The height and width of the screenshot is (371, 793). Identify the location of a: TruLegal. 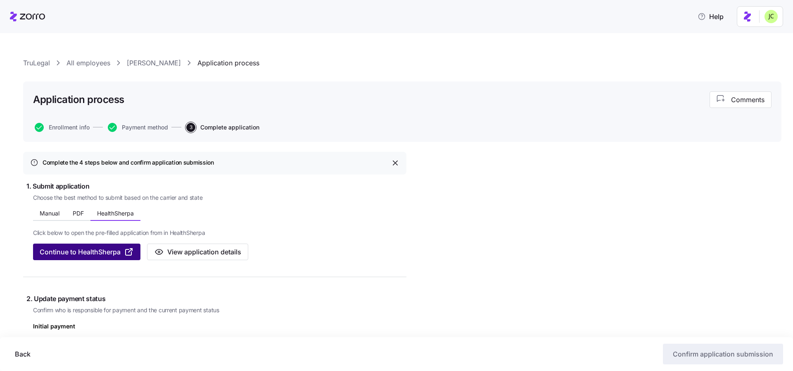
(36, 63).